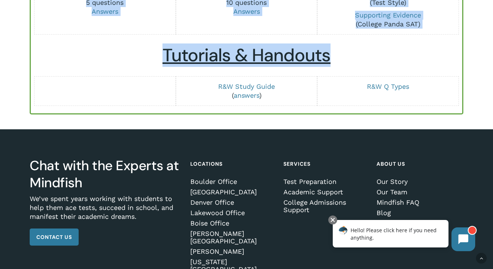 The image size is (493, 269). Describe the element at coordinates (388, 20) in the screenshot. I see `p: (College Panda SAT)` at that location.